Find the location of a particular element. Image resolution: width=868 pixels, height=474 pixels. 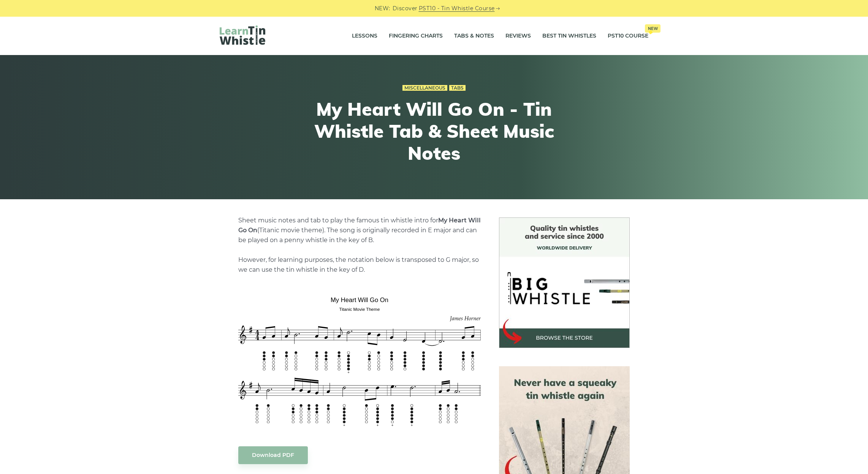

a: Fingering Charts is located at coordinates (415, 36).